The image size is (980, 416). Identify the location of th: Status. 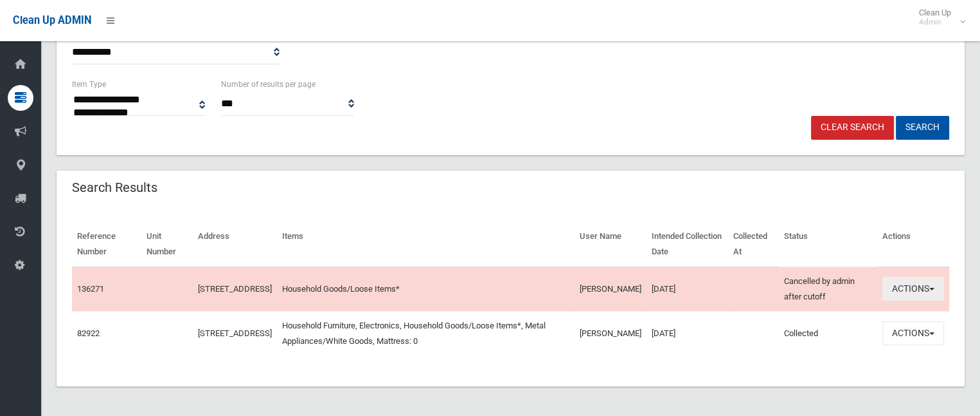
(828, 244).